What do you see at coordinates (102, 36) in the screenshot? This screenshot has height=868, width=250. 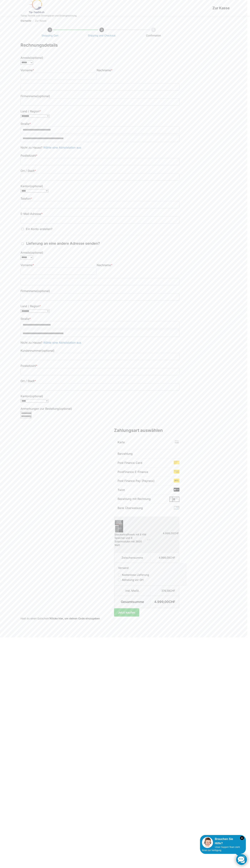 I see `a: Shipping and Checkout` at bounding box center [102, 36].